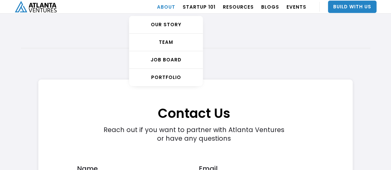  What do you see at coordinates (166, 25) in the screenshot?
I see `div: OUR STORY` at bounding box center [166, 25].